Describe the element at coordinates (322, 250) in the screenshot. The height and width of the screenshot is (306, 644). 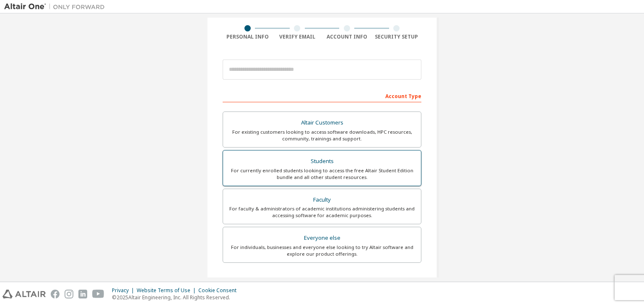
I see `div: For individuals, businesses and everyone else looking to try Altair software and explore our prod...` at that location.